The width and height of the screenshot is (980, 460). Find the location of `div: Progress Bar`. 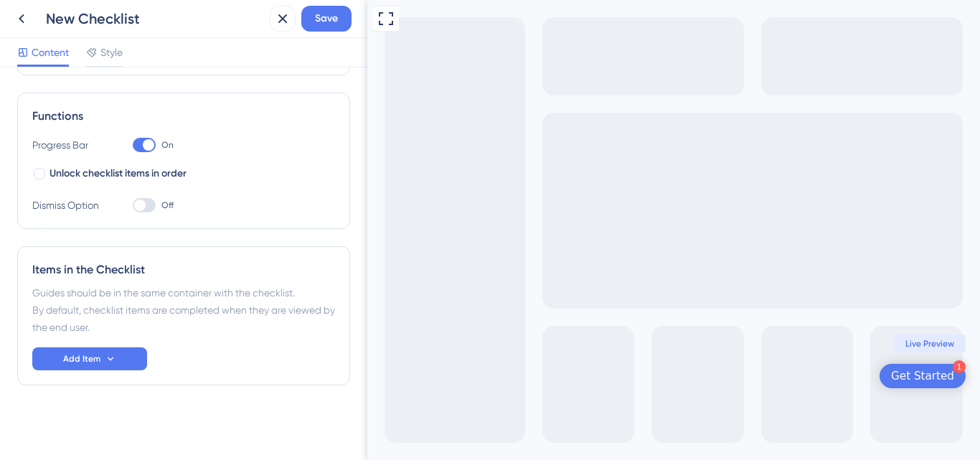

div: Progress Bar is located at coordinates (68, 145).